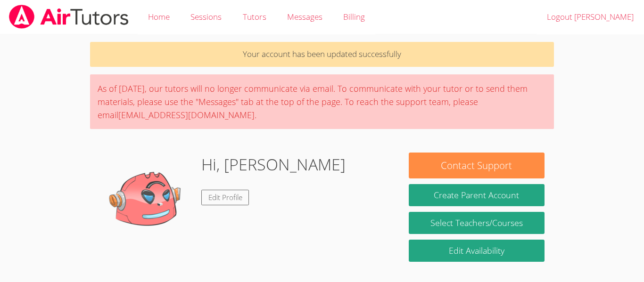 This screenshot has height=282, width=644. Describe the element at coordinates (477, 165) in the screenshot. I see `button: Contact Support` at that location.